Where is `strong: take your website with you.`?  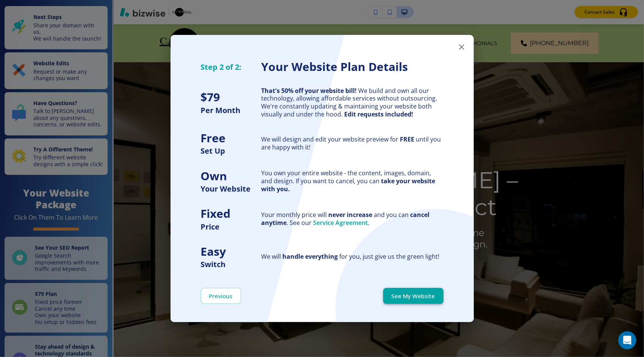
strong: take your website with you. is located at coordinates (348, 185).